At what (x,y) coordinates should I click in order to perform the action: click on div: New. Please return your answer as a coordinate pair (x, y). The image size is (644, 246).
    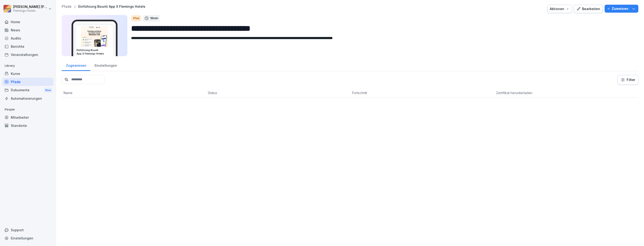
    Looking at the image, I should click on (48, 90).